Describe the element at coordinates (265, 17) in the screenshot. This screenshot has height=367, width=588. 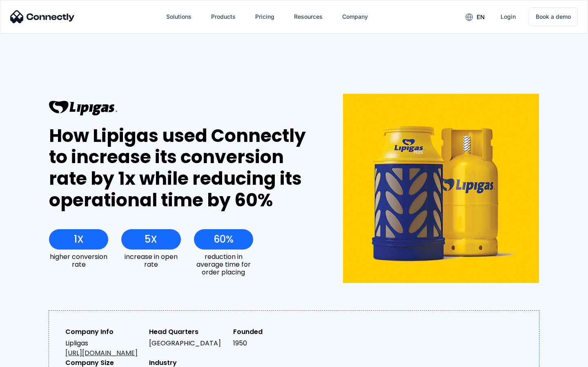
I see `a: Pricing` at that location.